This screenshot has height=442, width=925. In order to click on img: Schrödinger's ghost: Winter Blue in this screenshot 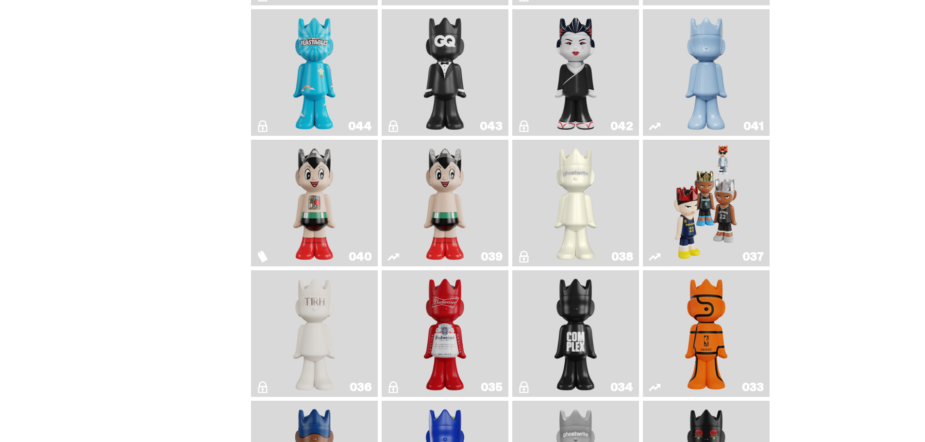, I will do `click(706, 72)`.